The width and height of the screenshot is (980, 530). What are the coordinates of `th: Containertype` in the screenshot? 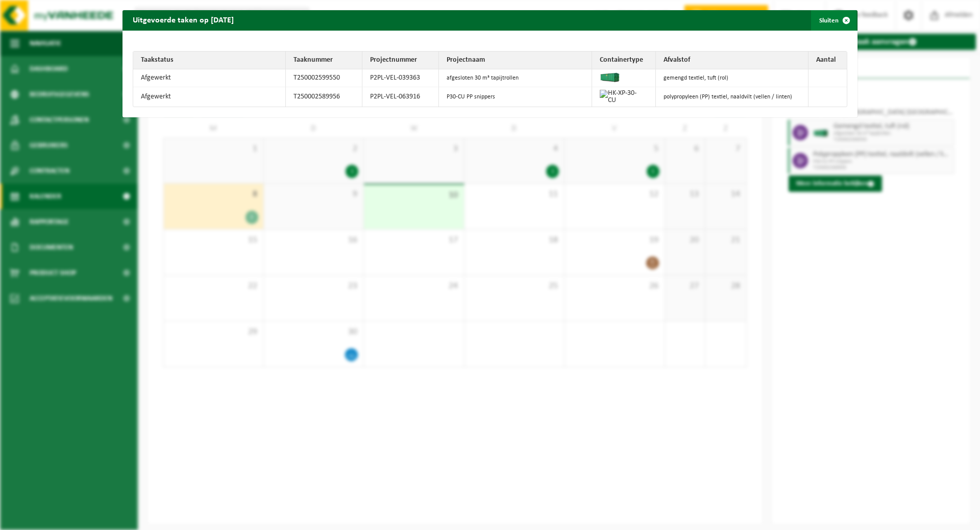 It's located at (624, 60).